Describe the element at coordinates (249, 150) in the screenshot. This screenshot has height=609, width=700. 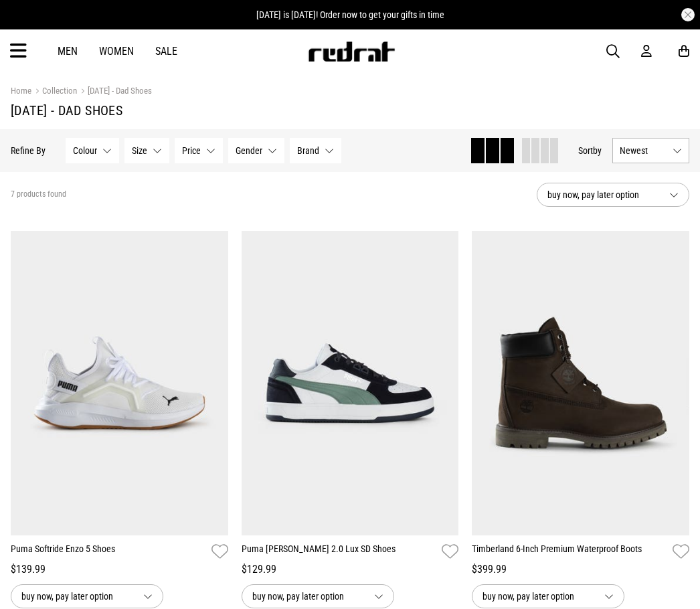
I see `span: Gender` at that location.